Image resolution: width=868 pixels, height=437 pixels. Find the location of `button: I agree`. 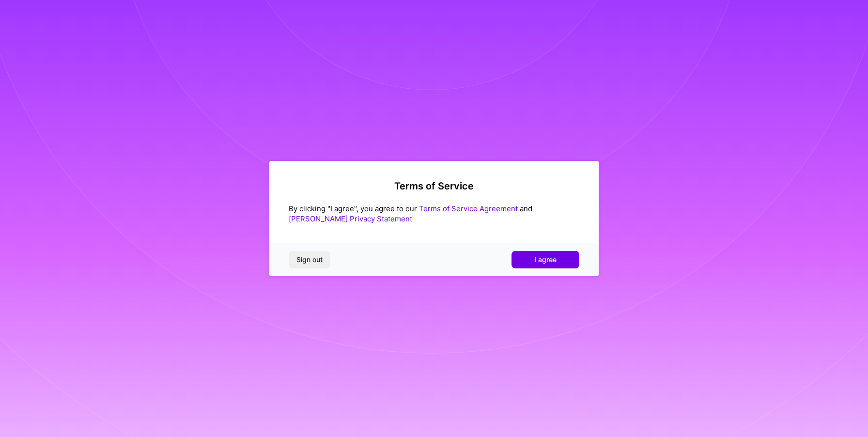

button: I agree is located at coordinates (545, 260).